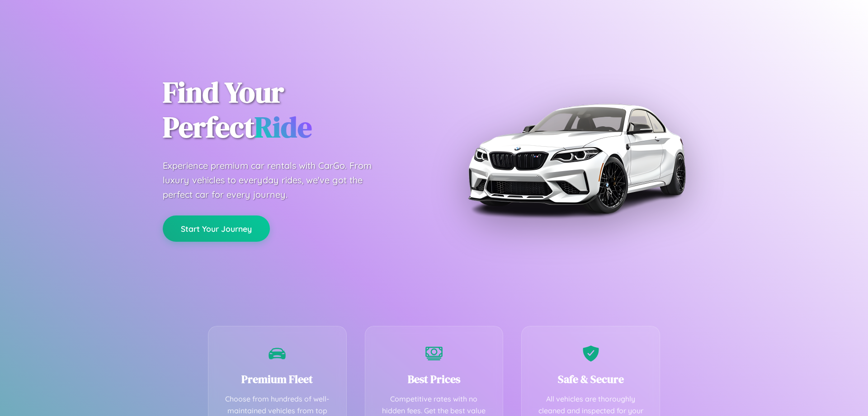 The image size is (868, 416). I want to click on p: Experience premium car rentals with CarGo. From luxury vehicles to everyday rides, we've got the ..., so click(276, 180).